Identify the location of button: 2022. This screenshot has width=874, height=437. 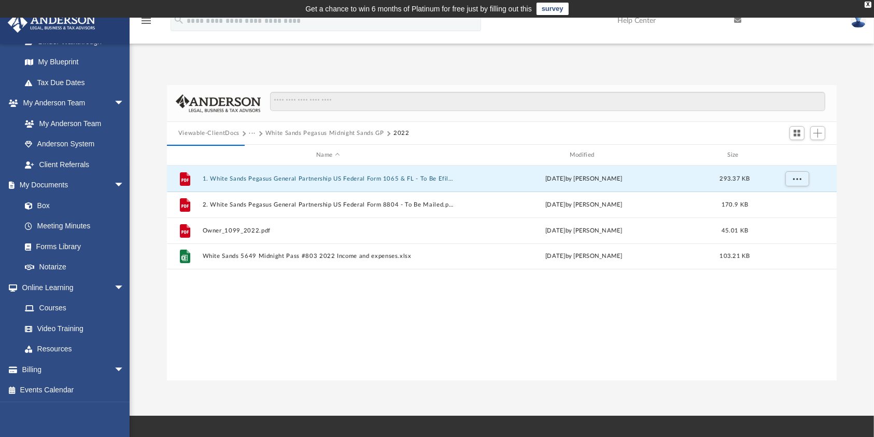
(401, 133).